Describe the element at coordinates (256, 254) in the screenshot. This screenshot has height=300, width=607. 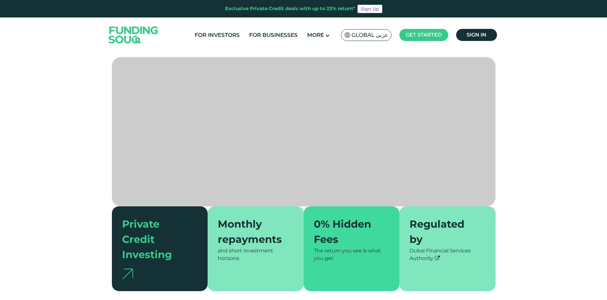
I see `div: and short investment horizons` at that location.